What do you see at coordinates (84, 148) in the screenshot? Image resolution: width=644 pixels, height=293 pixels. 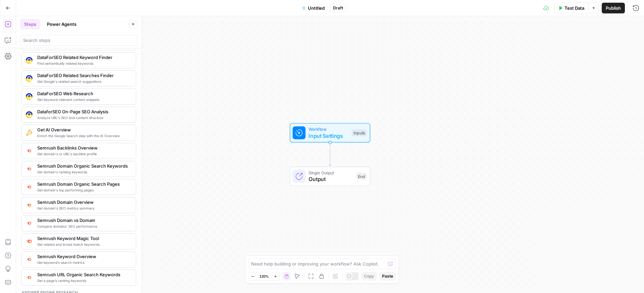 I see `span: Semrush Backlinks Overview` at bounding box center [84, 148].